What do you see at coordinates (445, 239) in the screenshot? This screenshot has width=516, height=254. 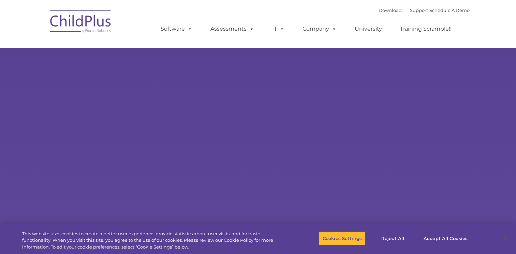 I see `button: Accept All Cookies` at bounding box center [445, 239].